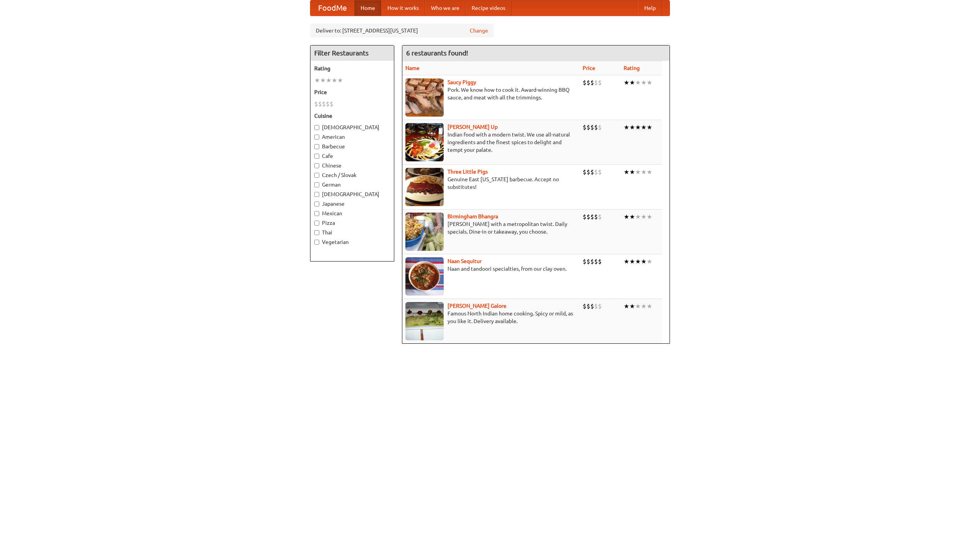  I want to click on input: German, so click(317, 185).